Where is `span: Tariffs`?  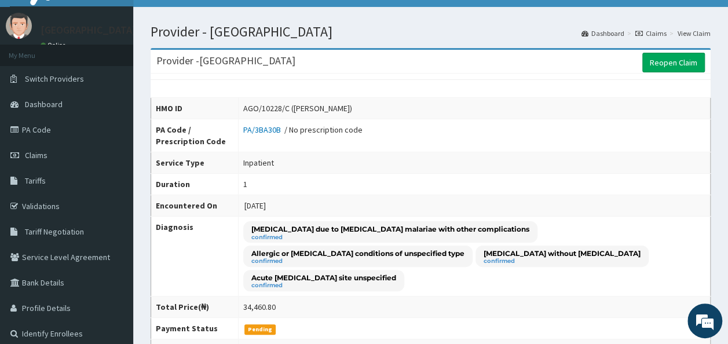
span: Tariffs is located at coordinates (35, 181).